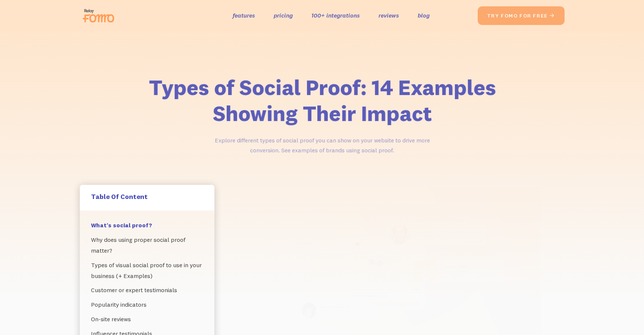 The width and height of the screenshot is (644, 335). Describe the element at coordinates (147, 197) in the screenshot. I see `h5: Table Of Content` at that location.